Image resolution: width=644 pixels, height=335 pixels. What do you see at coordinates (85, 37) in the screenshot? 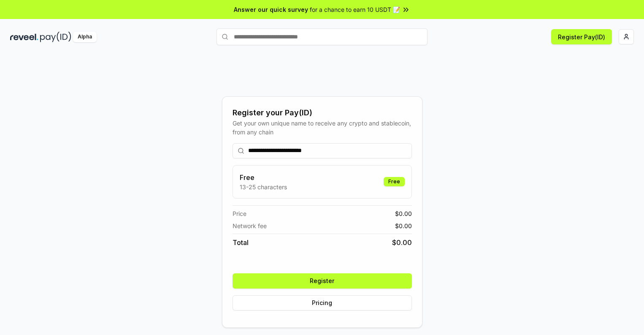
I see `div: Alpha` at bounding box center [85, 37].